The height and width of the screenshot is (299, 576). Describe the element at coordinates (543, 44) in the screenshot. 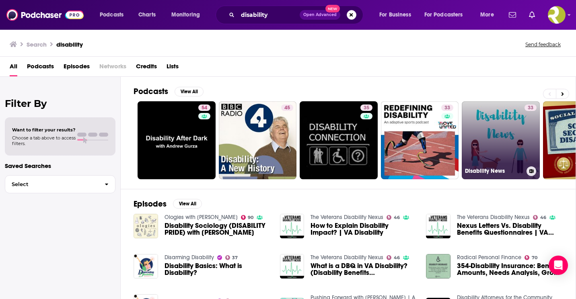

I see `button: Send feedback` at that location.